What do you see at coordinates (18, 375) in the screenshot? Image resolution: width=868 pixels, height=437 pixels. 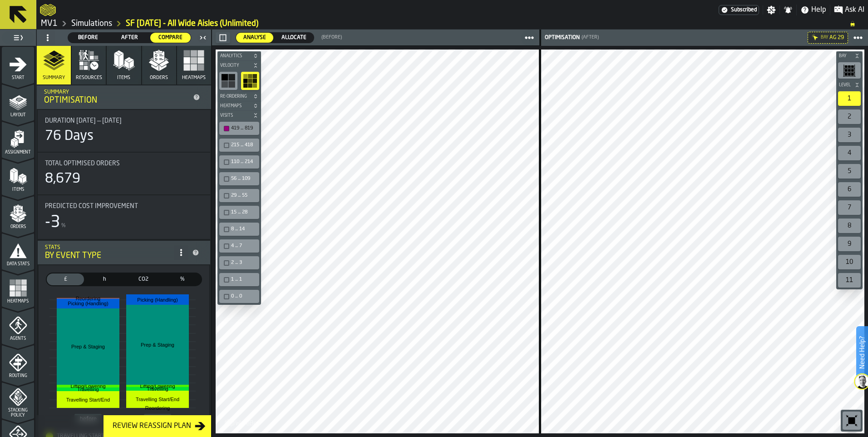 I see `span: Routing` at bounding box center [18, 375].